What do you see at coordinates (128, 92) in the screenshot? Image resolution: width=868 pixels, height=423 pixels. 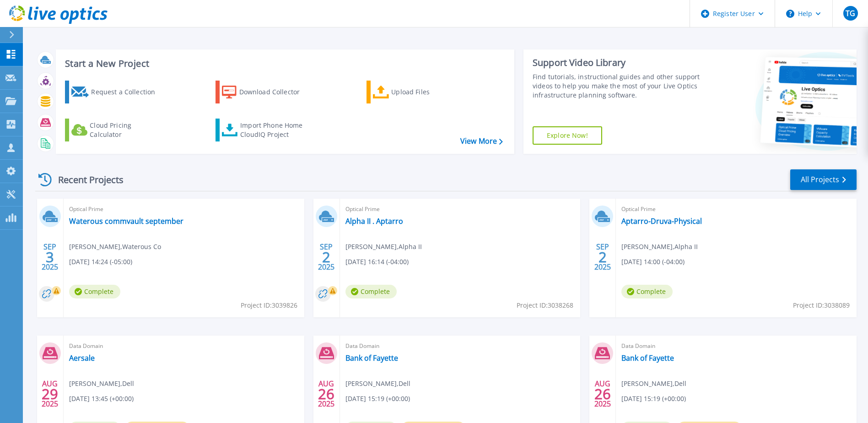 I see `div: Request a Collection` at bounding box center [128, 92].